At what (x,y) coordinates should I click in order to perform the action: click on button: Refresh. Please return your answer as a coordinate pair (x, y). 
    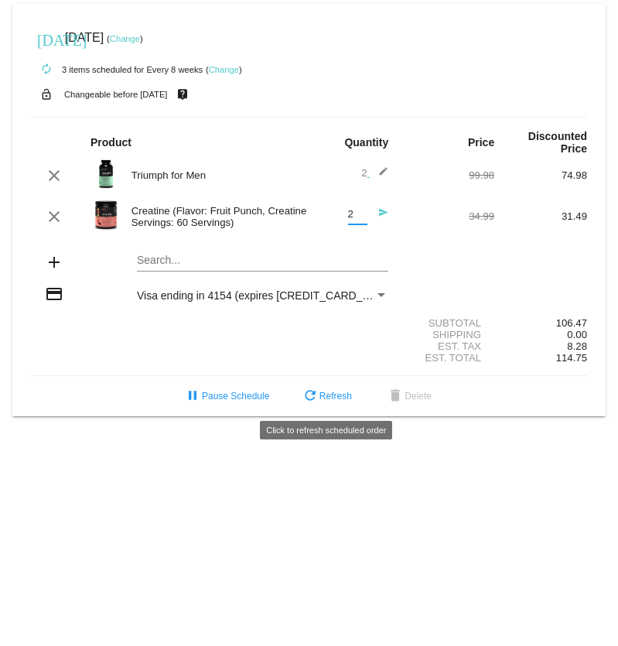
    Looking at the image, I should click on (327, 396).